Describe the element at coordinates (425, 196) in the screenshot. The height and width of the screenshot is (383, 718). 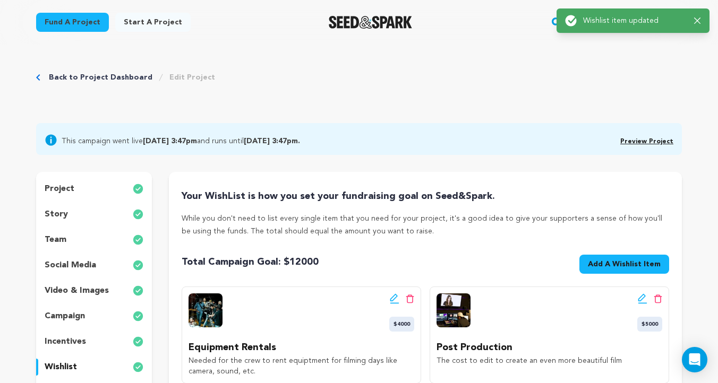
I see `h4: Your WishList is how you set your fundraising goal on Seed&Spark.` at that location.